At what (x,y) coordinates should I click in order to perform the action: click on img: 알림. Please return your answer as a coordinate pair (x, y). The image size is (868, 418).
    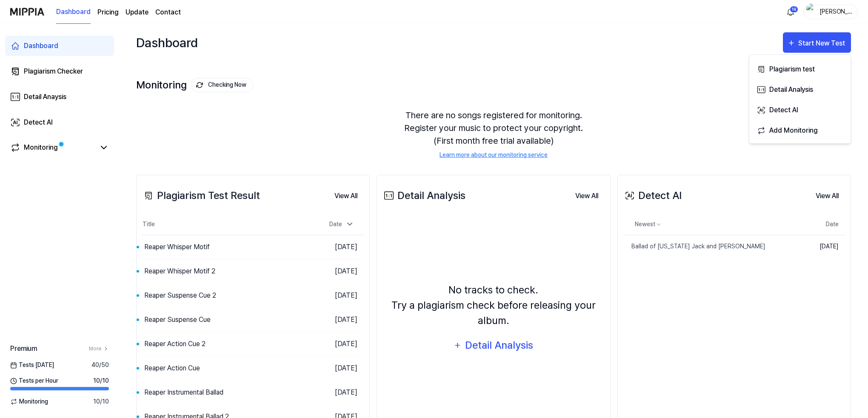
    Looking at the image, I should click on (790, 12).